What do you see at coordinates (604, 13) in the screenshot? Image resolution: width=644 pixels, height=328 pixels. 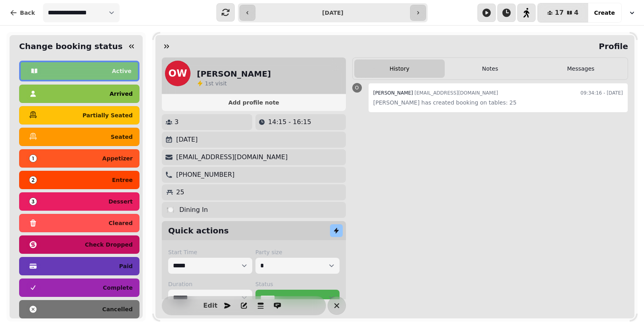 I see `button: Create` at bounding box center [604, 13].